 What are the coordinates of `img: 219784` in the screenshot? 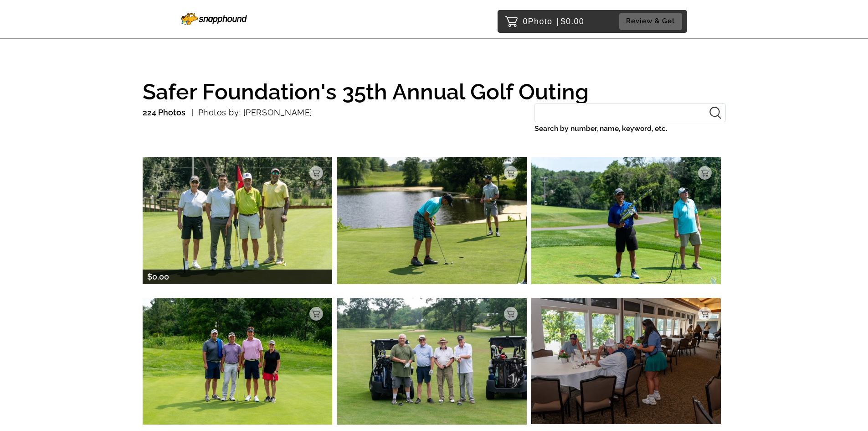 It's located at (626, 220).